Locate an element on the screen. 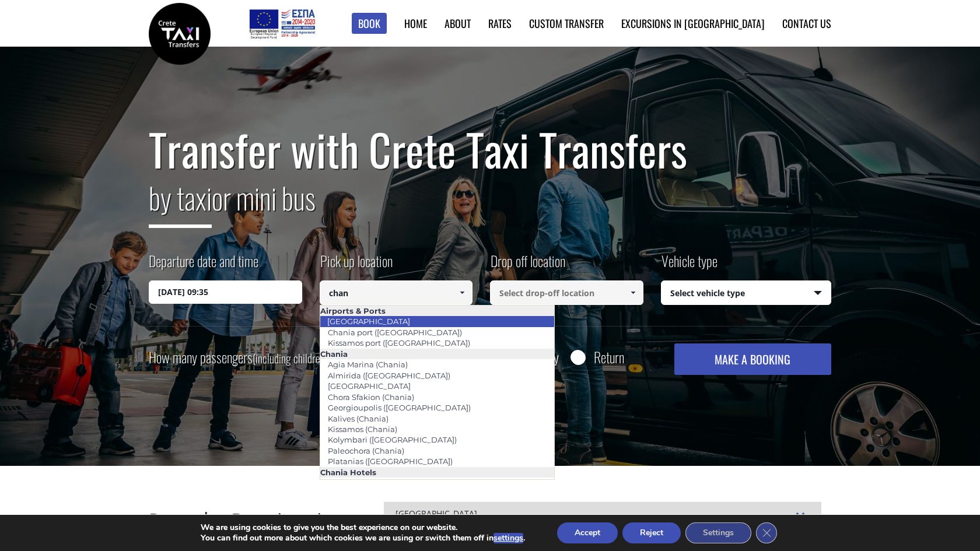  input: Select pickup location is located at coordinates (396, 293).